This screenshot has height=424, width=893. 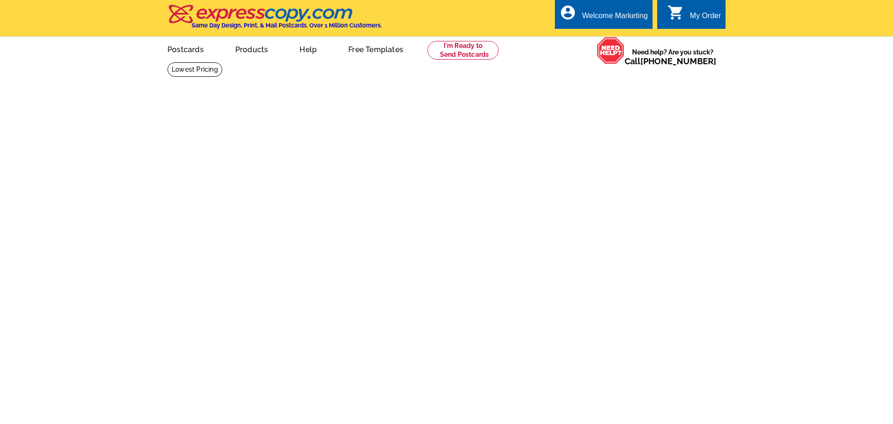 I want to click on div: My Order, so click(x=705, y=18).